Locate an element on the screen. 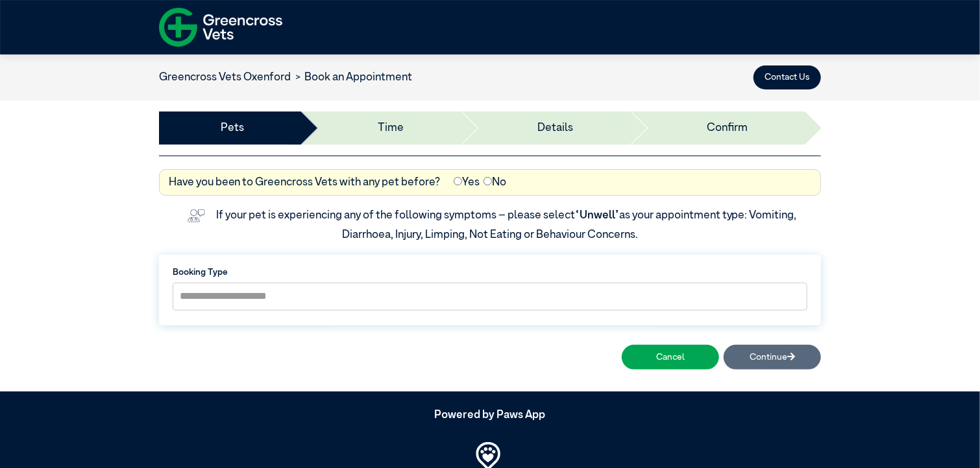 The width and height of the screenshot is (980, 468). a: Greencross Vets Oxenford is located at coordinates (224, 77).